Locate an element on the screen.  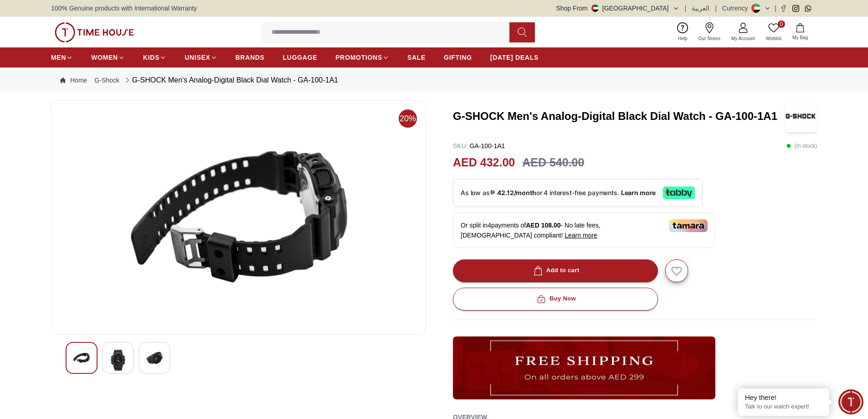
span: Learn more is located at coordinates (581, 236).